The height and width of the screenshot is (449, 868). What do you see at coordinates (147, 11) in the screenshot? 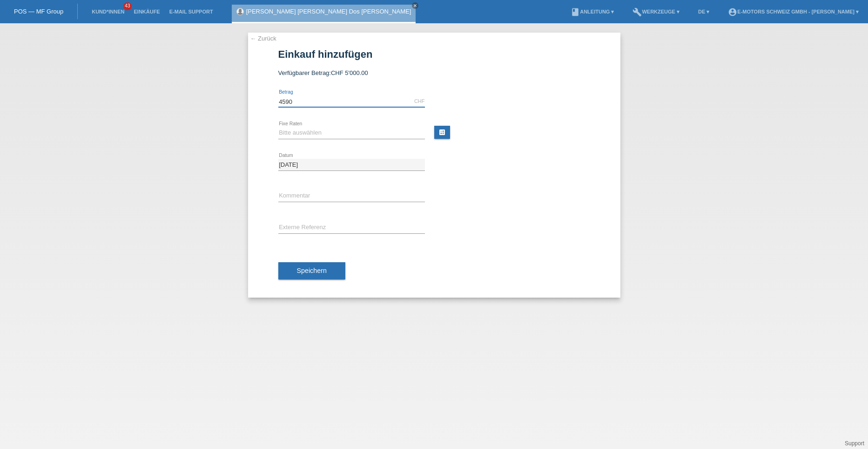
I see `a: Einkäufe` at bounding box center [147, 11].